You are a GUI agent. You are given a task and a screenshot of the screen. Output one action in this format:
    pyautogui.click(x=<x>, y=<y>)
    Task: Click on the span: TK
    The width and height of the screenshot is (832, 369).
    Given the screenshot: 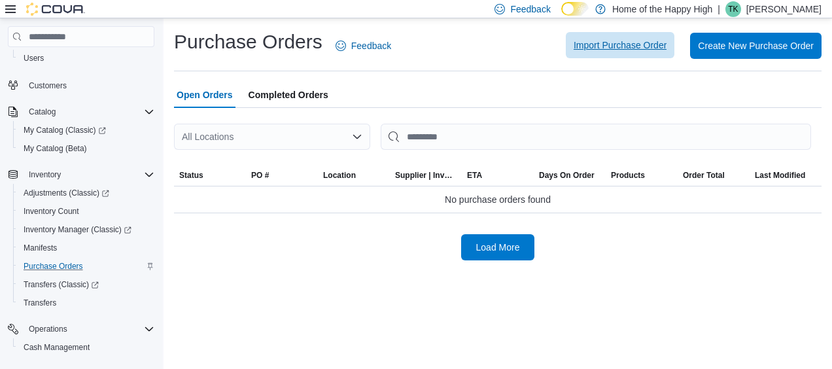 What is the action you would take?
    pyautogui.click(x=732, y=9)
    